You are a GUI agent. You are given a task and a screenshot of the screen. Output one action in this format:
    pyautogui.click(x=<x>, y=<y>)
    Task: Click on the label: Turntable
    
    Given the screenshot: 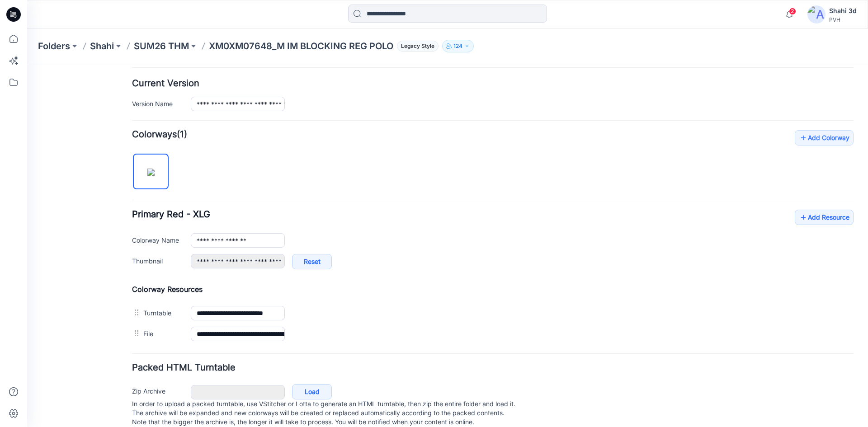 What is the action you would take?
    pyautogui.click(x=135, y=250)
    